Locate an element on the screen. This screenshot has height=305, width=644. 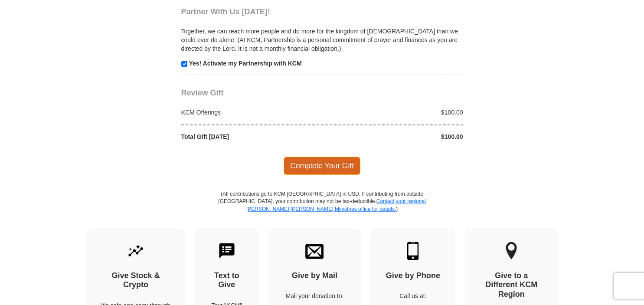
h4: Give by Phone is located at coordinates (413, 276).